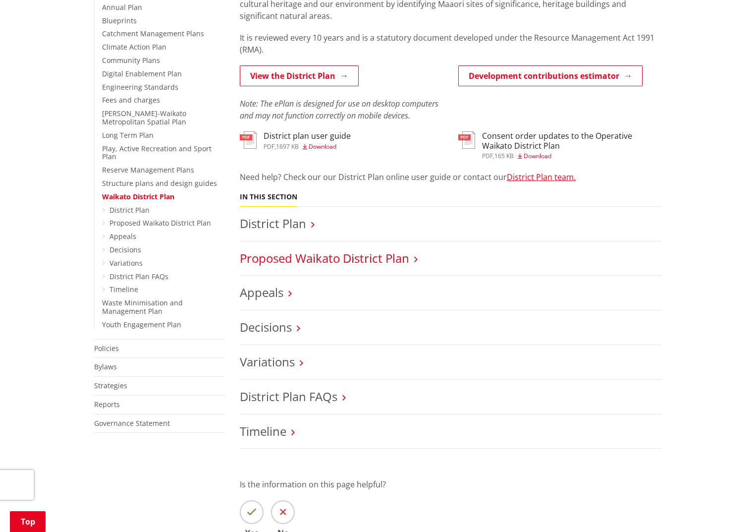 This screenshot has width=756, height=532. I want to click on a: Community Plans, so click(131, 60).